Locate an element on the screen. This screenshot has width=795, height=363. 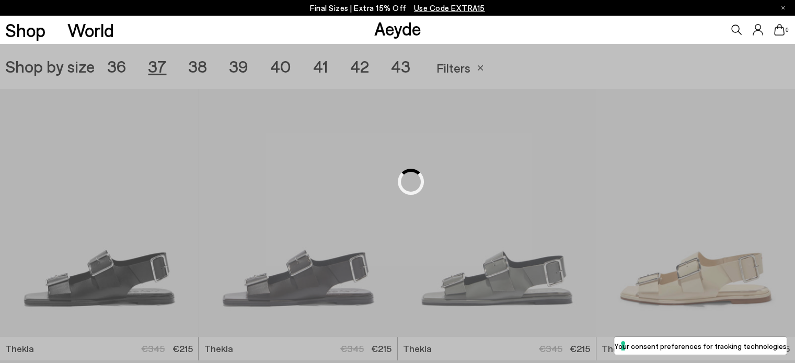
button: Your consent preferences for tracking technologies is located at coordinates (700, 346).